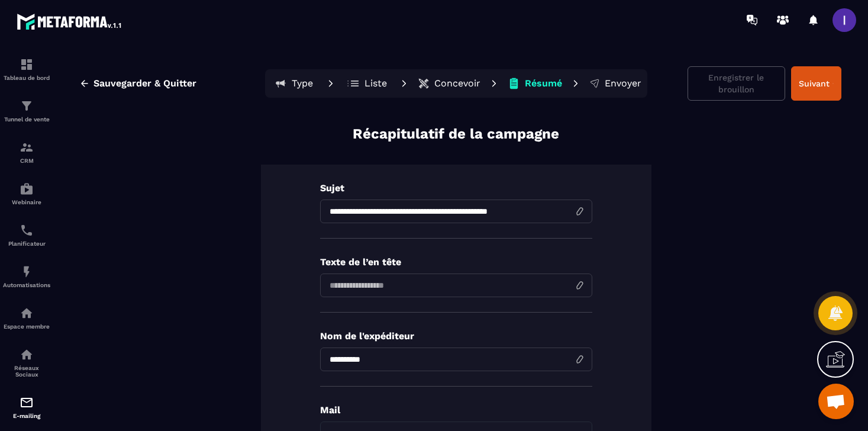 This screenshot has width=868, height=431. What do you see at coordinates (615, 83) in the screenshot?
I see `button: Envoyer` at bounding box center [615, 83].